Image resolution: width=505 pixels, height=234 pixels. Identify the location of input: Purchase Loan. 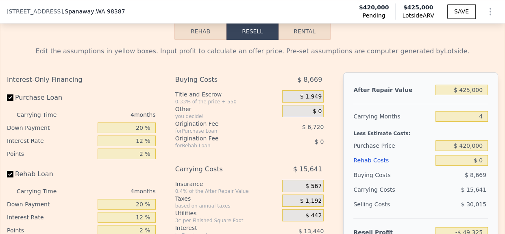
(10, 98).